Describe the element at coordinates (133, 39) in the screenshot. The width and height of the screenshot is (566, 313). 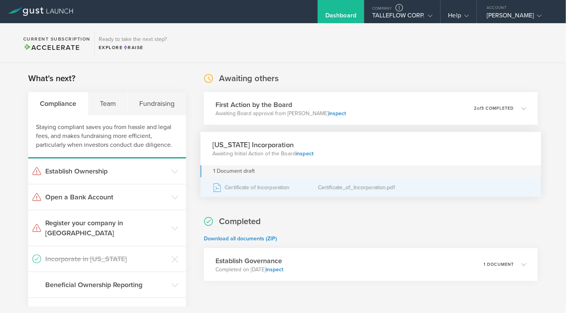
I see `h3: Ready to take the next step?` at that location.